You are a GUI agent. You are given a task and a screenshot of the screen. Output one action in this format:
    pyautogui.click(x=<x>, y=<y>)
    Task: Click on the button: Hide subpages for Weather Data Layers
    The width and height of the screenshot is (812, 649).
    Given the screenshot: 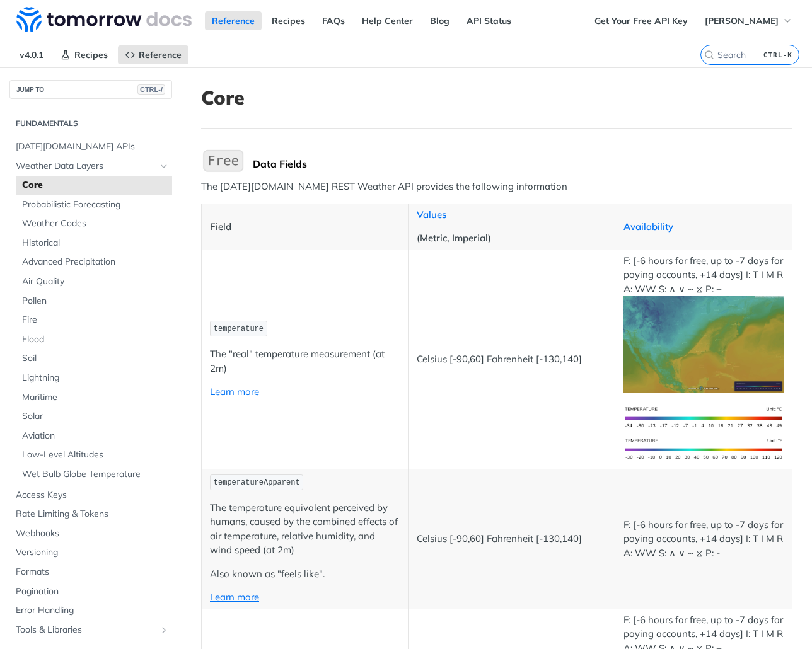 What is the action you would take?
    pyautogui.click(x=164, y=166)
    